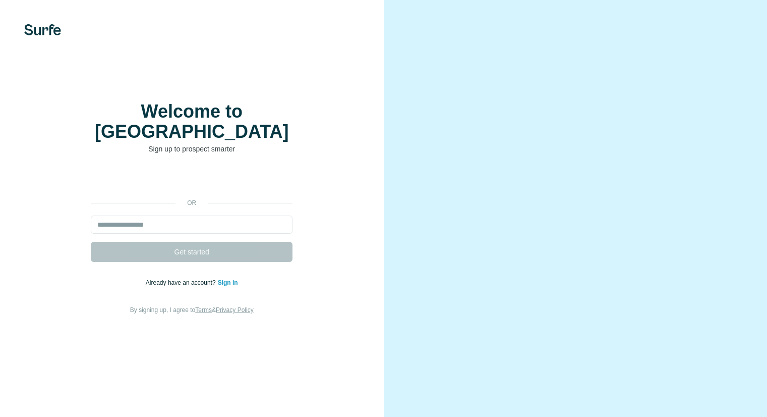  Describe the element at coordinates (235, 310) in the screenshot. I see `a: Privacy Policy` at that location.